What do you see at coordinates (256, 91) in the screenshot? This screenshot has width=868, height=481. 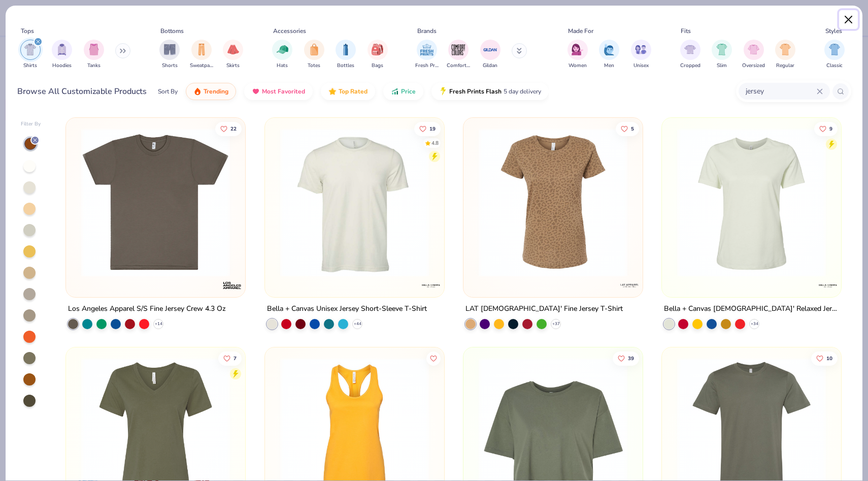 I see `img: most_fav.gif` at bounding box center [256, 91].